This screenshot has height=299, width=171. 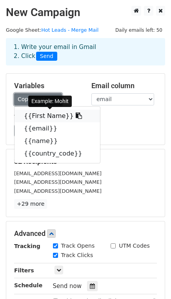 I want to click on div: Example: Mohit, so click(x=50, y=101).